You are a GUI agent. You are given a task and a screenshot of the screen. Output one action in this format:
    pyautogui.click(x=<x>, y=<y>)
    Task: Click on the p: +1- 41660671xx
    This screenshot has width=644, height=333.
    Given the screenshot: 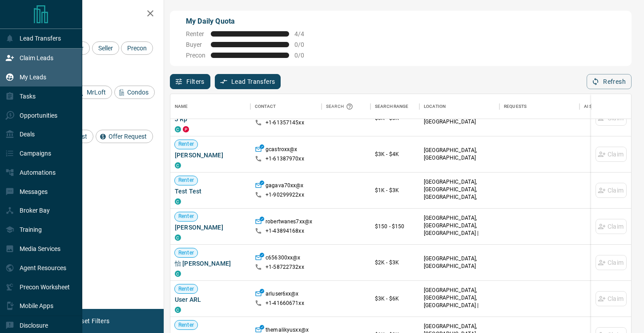 What is the action you would take?
    pyautogui.click(x=285, y=303)
    